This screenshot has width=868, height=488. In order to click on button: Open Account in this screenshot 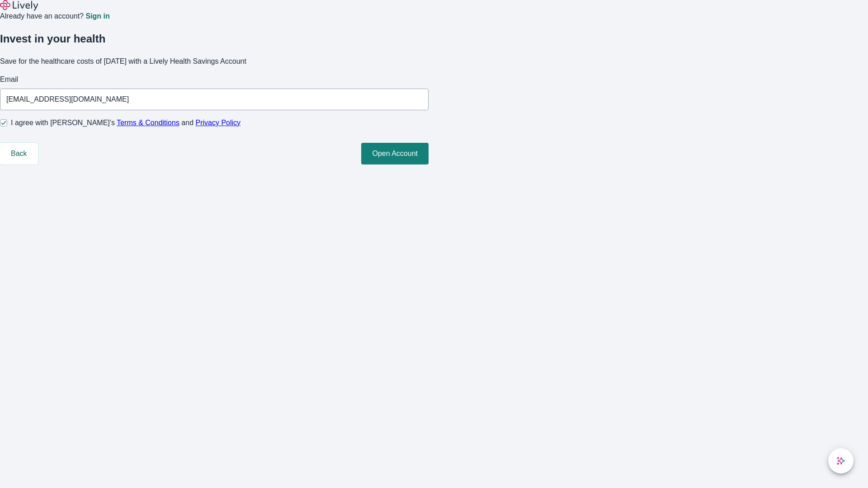, I will do `click(395, 154)`.